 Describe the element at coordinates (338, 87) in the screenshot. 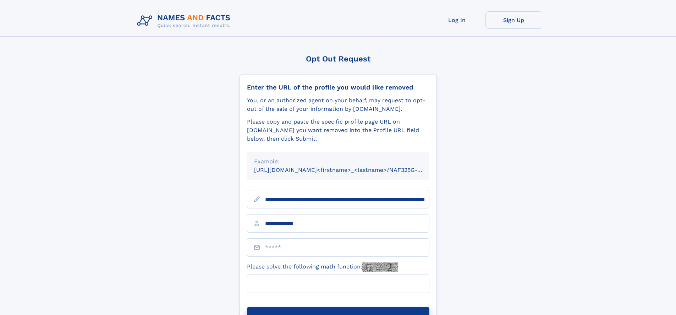

I see `div: Enter the URL of the profile you would like removed` at that location.